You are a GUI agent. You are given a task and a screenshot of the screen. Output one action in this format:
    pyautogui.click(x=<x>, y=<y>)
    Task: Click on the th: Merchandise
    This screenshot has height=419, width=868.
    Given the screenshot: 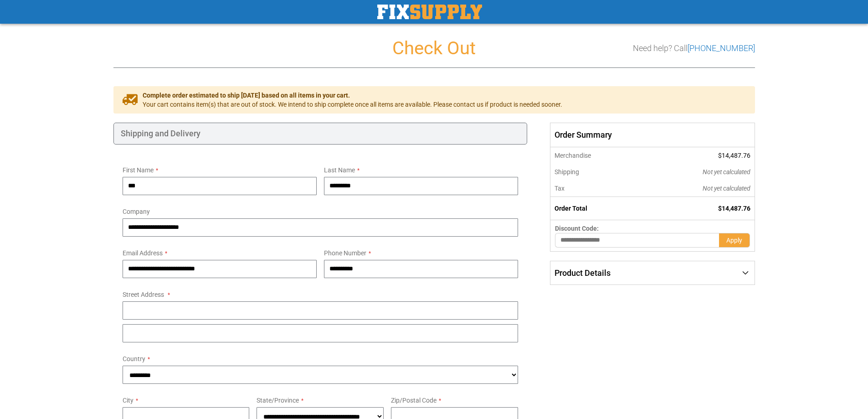 What is the action you would take?
    pyautogui.click(x=595, y=156)
    